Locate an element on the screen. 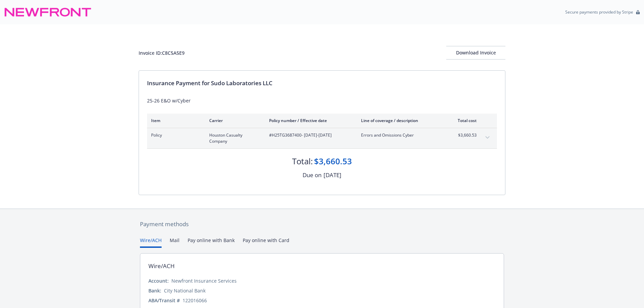 The height and width of the screenshot is (308, 644). div: 122016066 is located at coordinates (195, 300).